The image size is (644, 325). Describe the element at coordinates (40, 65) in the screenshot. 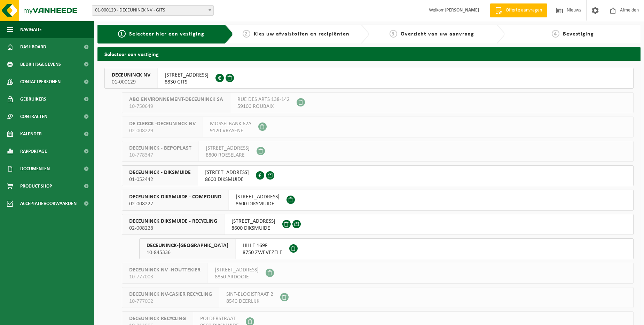

I see `span: Bedrijfsgegevens` at that location.